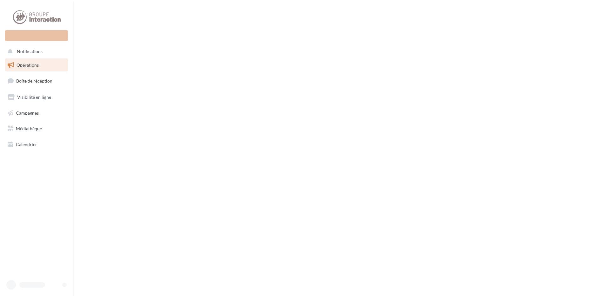 This screenshot has height=296, width=607. What do you see at coordinates (30, 51) in the screenshot?
I see `span: Notifications` at bounding box center [30, 51].